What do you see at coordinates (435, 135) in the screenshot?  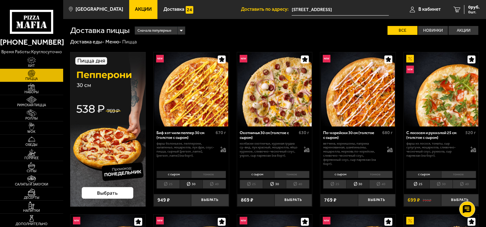 I see `div: С лососем и рукколой 25 см (толстое с сыром)` at bounding box center [435, 135].